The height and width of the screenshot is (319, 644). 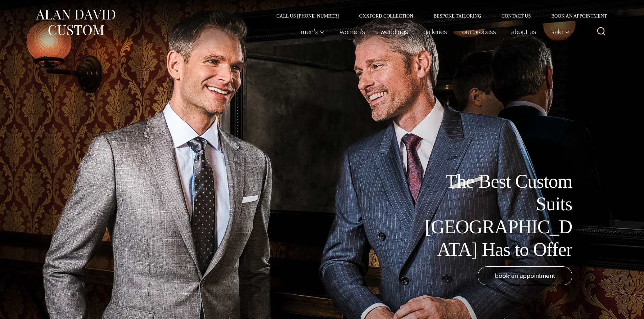 I want to click on span: book an appointment, so click(x=525, y=276).